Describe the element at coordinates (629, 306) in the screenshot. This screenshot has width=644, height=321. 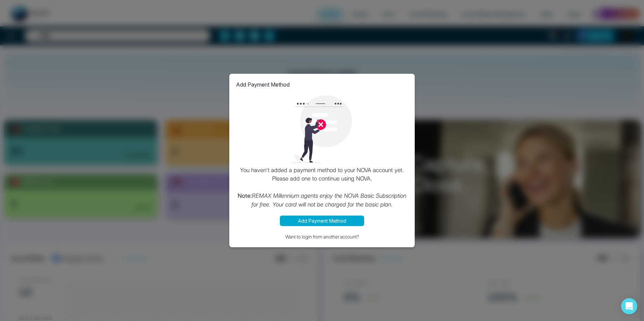
I see `div: Open Intercom Messenger` at that location.